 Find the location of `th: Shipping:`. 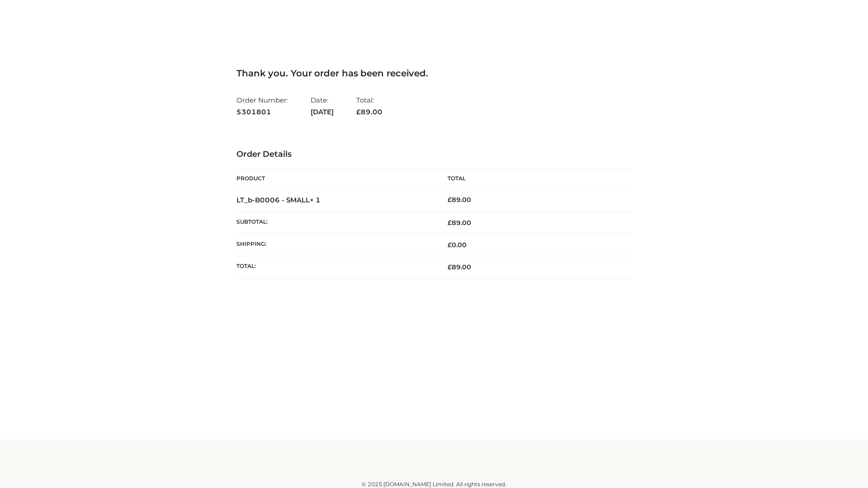

th: Shipping: is located at coordinates (335, 245).